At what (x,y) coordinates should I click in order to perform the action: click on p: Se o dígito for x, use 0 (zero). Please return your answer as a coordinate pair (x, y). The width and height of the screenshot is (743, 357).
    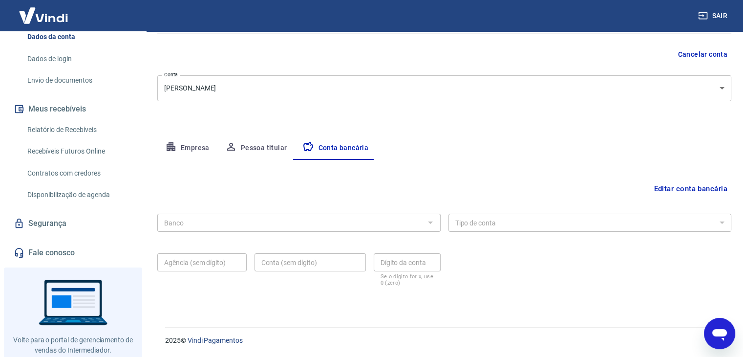
    Looking at the image, I should click on (407, 279).